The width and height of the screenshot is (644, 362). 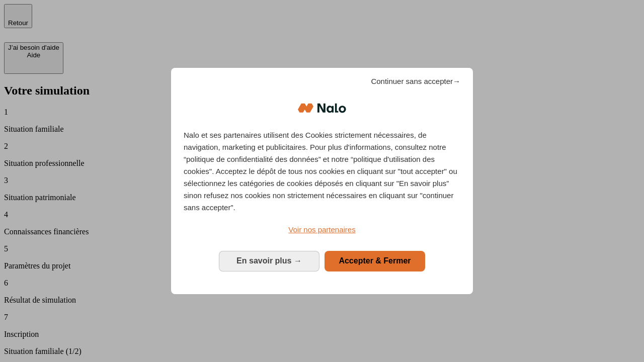 What do you see at coordinates (269, 260) in the screenshot?
I see `span: En savoir plus →` at bounding box center [269, 260].